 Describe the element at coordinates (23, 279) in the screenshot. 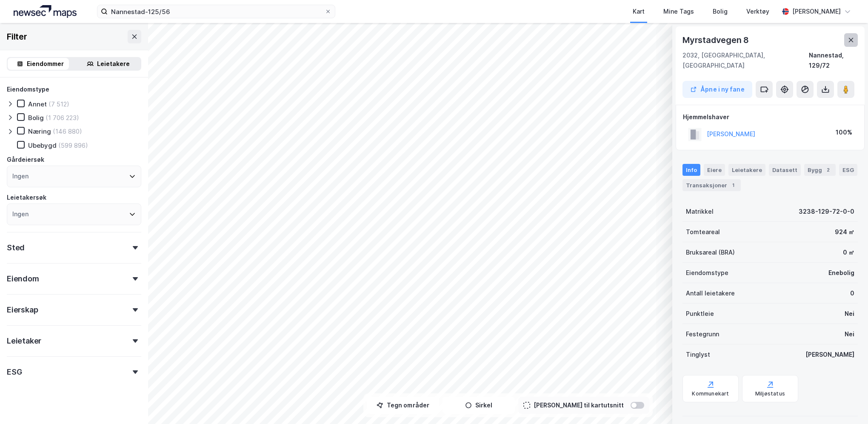

I see `div: Eiendom` at that location.